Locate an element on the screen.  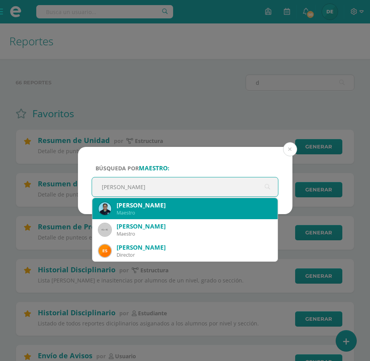
img: 45x45 is located at coordinates (105, 229).